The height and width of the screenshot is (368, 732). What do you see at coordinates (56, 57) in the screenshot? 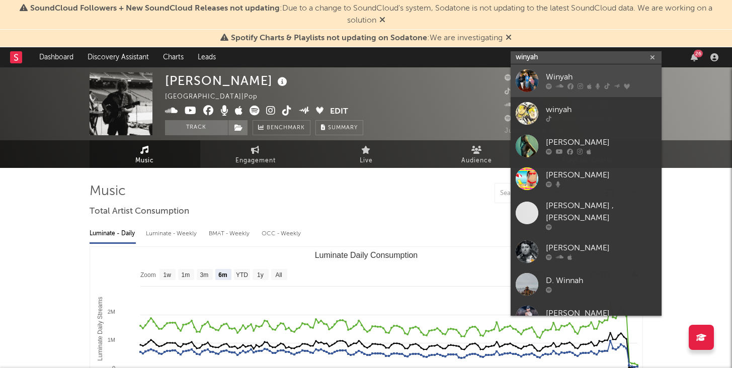
I see `a: Dashboard` at bounding box center [56, 57].